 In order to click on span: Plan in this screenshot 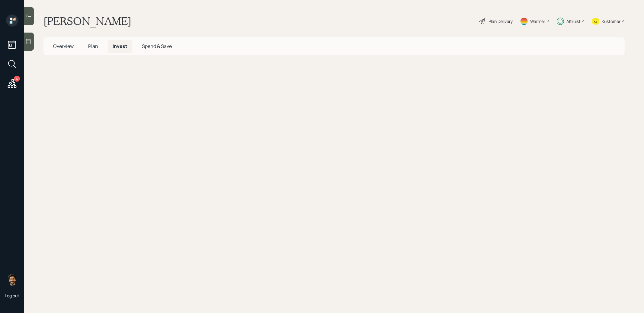, I will do `click(93, 46)`.